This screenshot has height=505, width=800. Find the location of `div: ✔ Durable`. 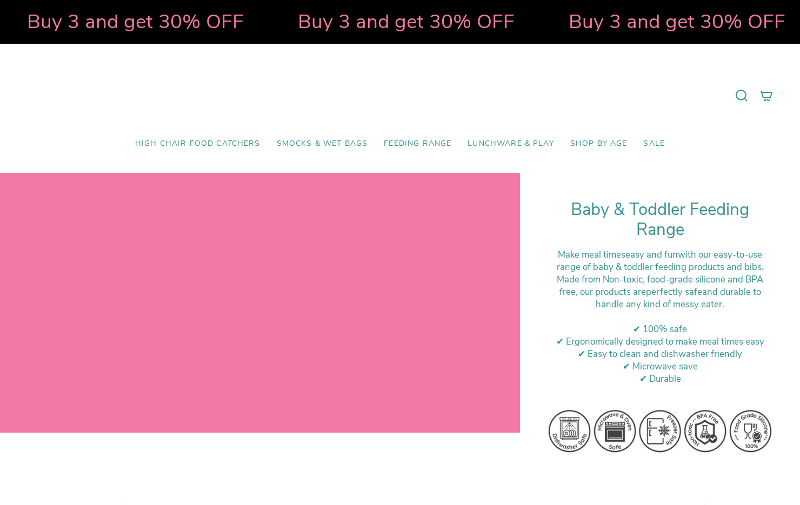

div: ✔ Durable is located at coordinates (660, 379).